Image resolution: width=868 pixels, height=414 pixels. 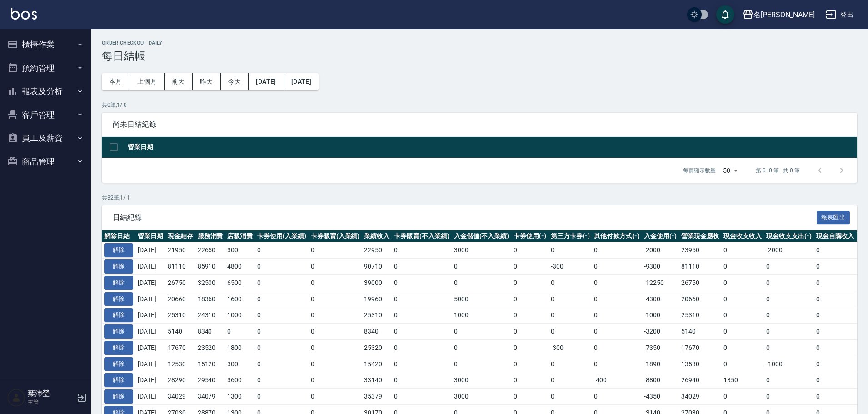 What do you see at coordinates (240, 364) in the screenshot?
I see `td: 300` at bounding box center [240, 364].